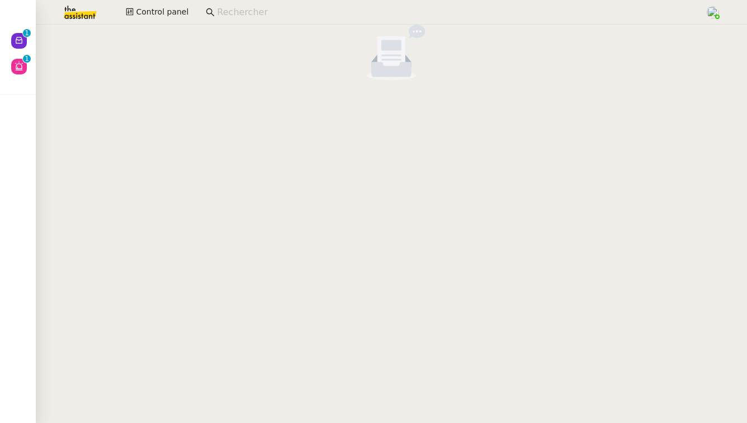  What do you see at coordinates (157, 12) in the screenshot?
I see `button: Control panel` at bounding box center [157, 12].